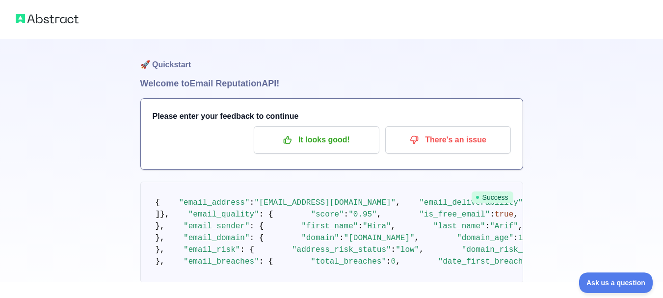 The height and width of the screenshot is (298, 663). What do you see at coordinates (504, 226) in the screenshot?
I see `span: "Arif"` at bounding box center [504, 226].